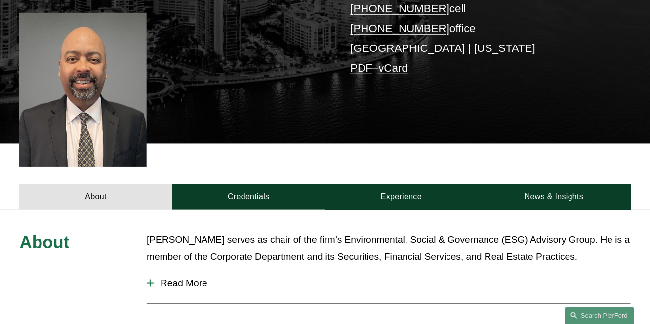 The height and width of the screenshot is (324, 650). What do you see at coordinates (95, 196) in the screenshot?
I see `a: About` at bounding box center [95, 196].